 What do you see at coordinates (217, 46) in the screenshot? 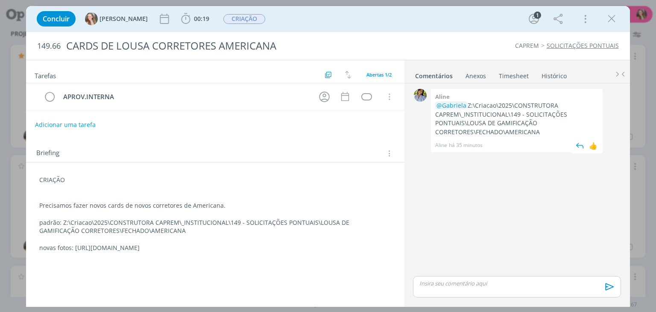
I see `div: CARDS DE LOUSA CORRETORES AMERICANA` at bounding box center [217, 46].